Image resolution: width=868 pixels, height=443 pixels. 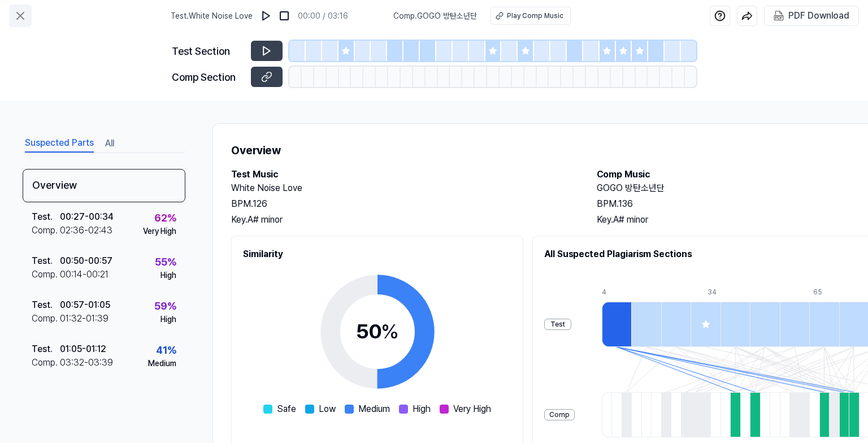 What do you see at coordinates (159, 231) in the screenshot?
I see `div: Very High` at bounding box center [159, 231].